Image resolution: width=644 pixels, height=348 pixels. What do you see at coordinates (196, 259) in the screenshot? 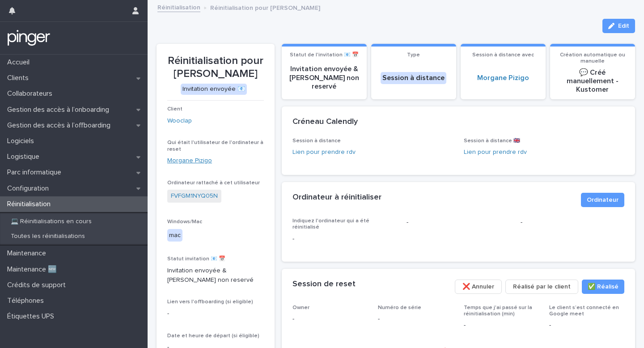
I see `span: Statut invitation 📧 📅` at bounding box center [196, 259].